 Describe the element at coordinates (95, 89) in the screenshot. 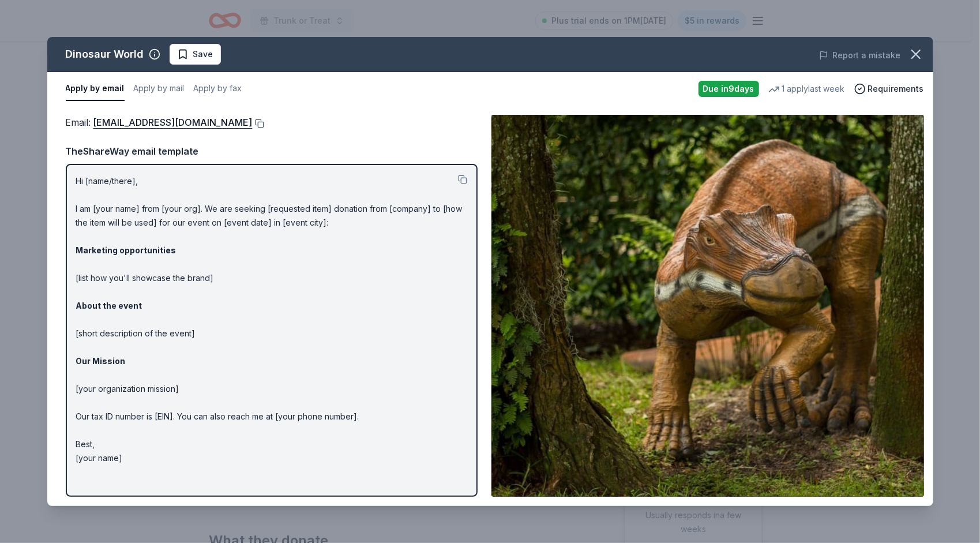

I see `button: Apply by email` at that location.